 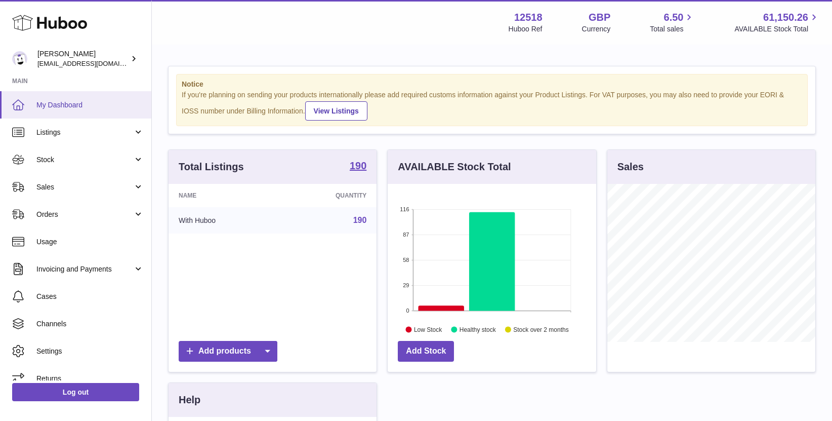 What do you see at coordinates (75, 392) in the screenshot?
I see `a: Log out` at bounding box center [75, 392].